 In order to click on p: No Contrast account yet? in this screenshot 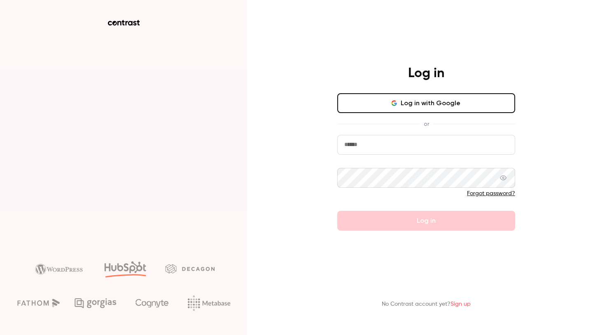, I will do `click(426, 304)`.